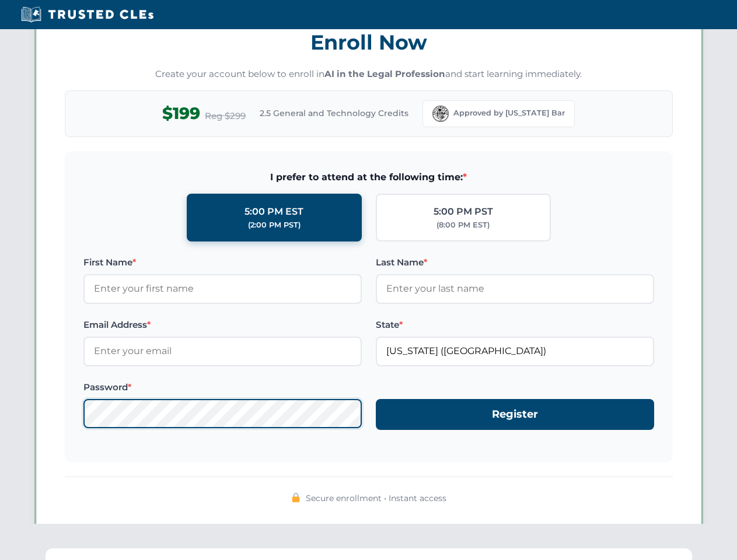 This screenshot has width=737, height=560. What do you see at coordinates (223, 289) in the screenshot?
I see `input: Enter your first name` at bounding box center [223, 289].